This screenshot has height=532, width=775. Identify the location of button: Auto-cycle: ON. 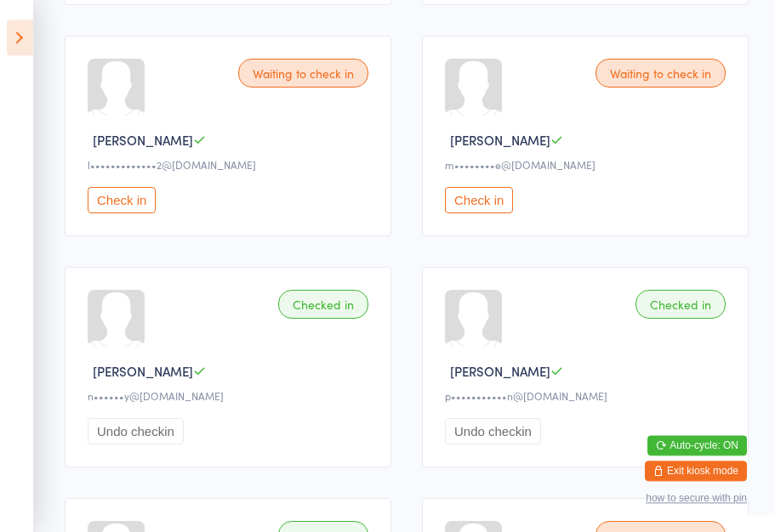
(697, 445).